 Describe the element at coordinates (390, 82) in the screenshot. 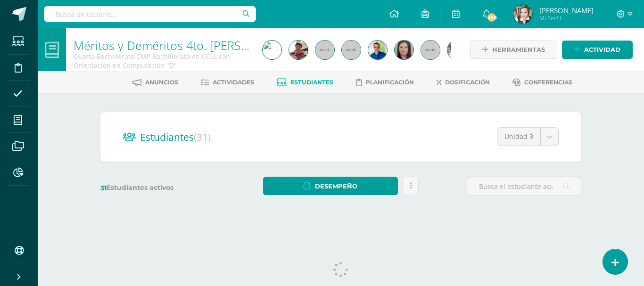

I see `span: Planificación` at that location.